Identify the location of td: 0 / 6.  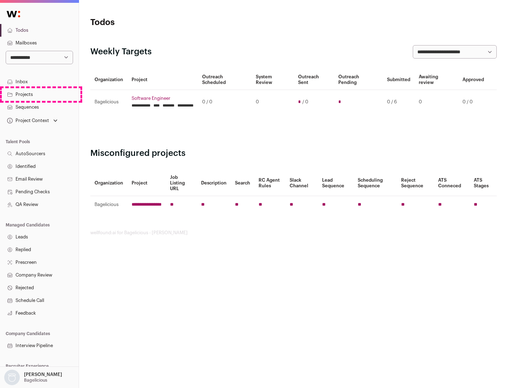
(398, 102).